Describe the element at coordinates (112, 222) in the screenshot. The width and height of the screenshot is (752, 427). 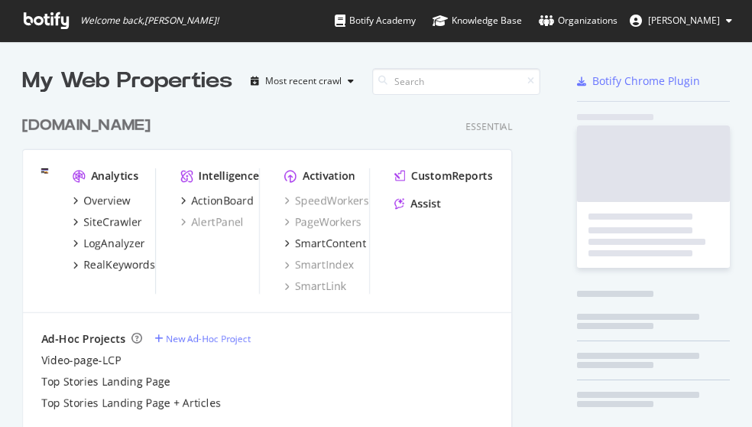
I see `div: SiteCrawler` at that location.